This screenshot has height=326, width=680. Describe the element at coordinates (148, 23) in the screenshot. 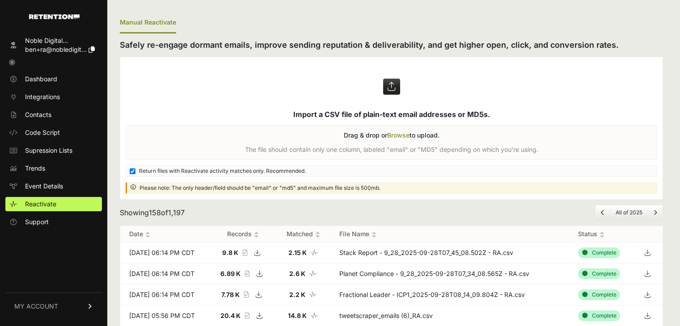

I see `div: Manual Reactivate` at that location.